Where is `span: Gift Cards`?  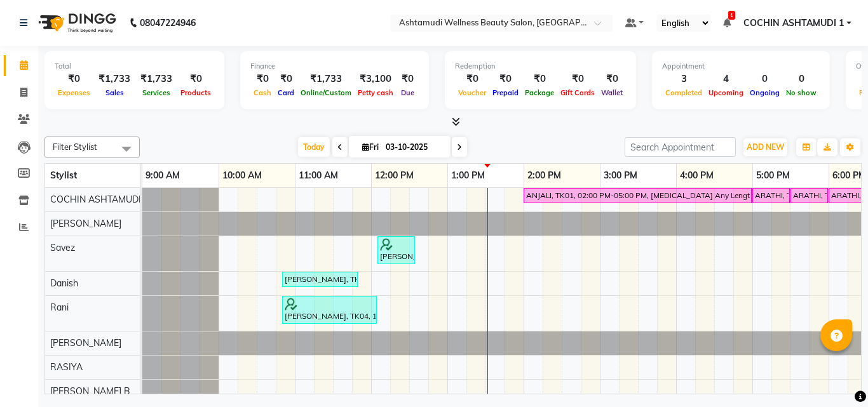 span: Gift Cards is located at coordinates (578, 93).